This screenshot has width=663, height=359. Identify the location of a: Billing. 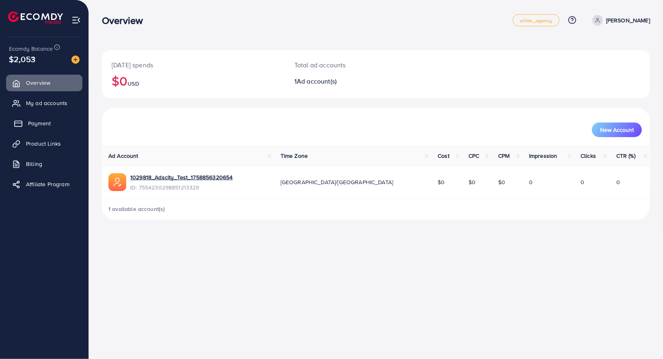
(44, 164).